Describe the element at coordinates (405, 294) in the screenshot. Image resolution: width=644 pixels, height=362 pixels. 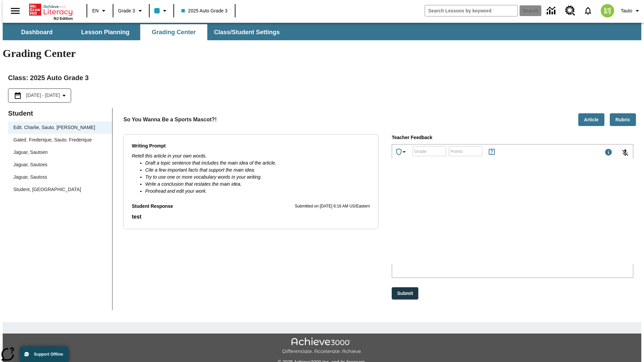
I see `button: Submit` at that location.